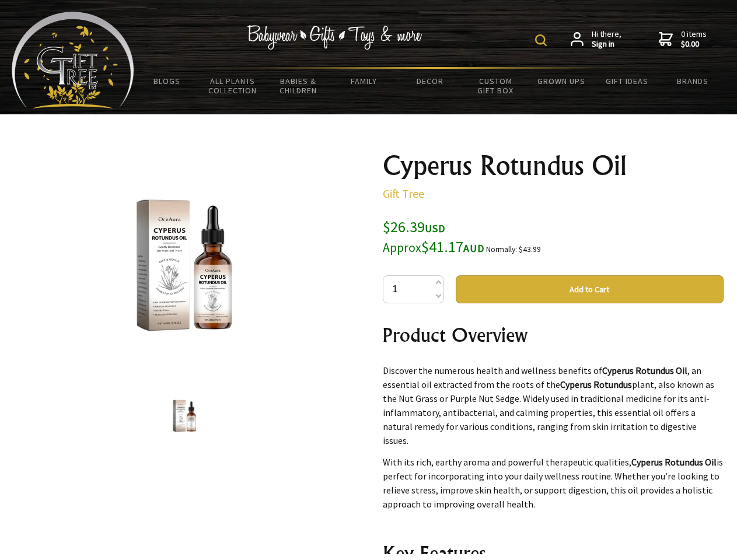 The width and height of the screenshot is (737, 560). I want to click on a: Grown Ups, so click(560, 81).